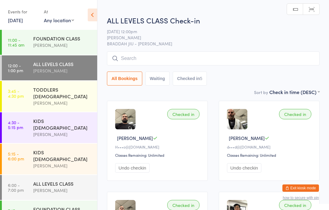 The height and width of the screenshot is (210, 329). What do you see at coordinates (213, 58) in the screenshot?
I see `input: Search` at bounding box center [213, 58].